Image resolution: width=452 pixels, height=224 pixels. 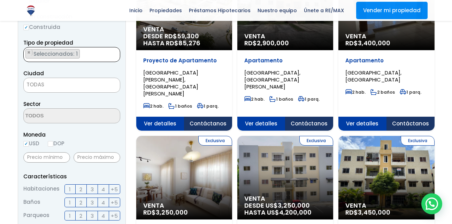 I want to click on input: USD, so click(x=26, y=144).